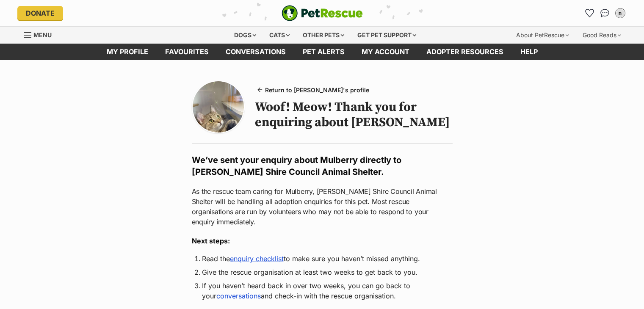 The width and height of the screenshot is (644, 309). Describe the element at coordinates (41, 34) in the screenshot. I see `a: Menu` at that location.